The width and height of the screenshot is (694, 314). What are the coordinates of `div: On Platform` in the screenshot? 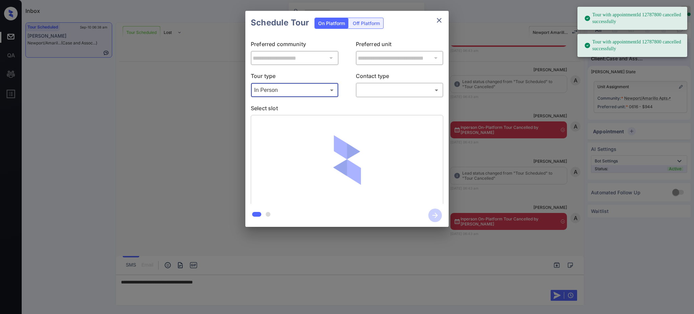 It's located at (332, 23).